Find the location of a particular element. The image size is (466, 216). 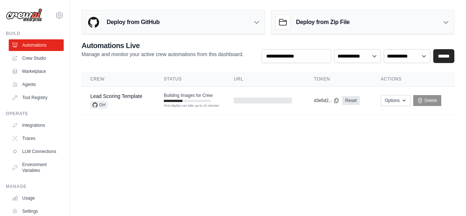

div: Build is located at coordinates (35, 33).